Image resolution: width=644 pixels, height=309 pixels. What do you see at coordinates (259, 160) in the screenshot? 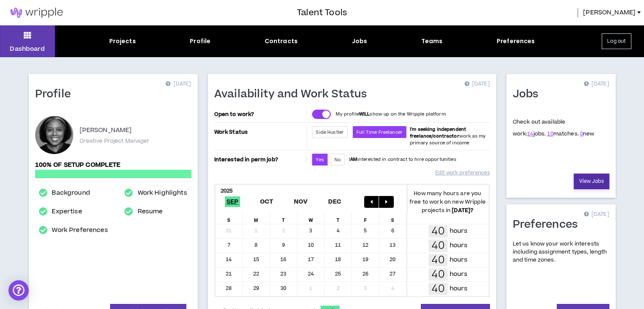
I see `p: Interested in perm job?` at bounding box center [259, 160].